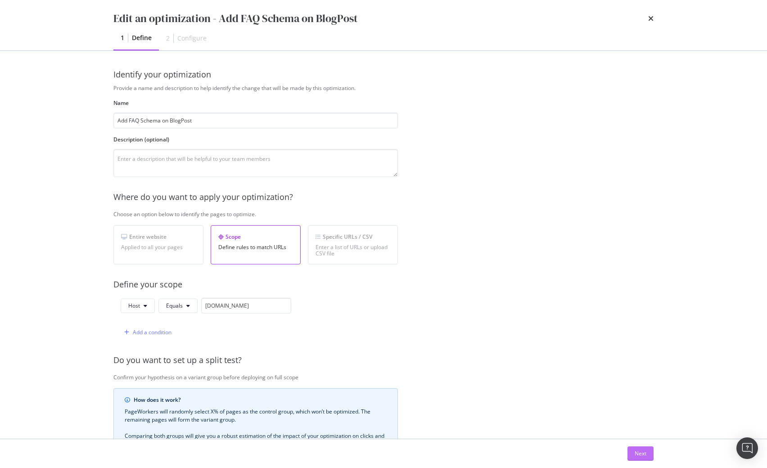 The width and height of the screenshot is (767, 468). I want to click on div: Scope, so click(256, 236).